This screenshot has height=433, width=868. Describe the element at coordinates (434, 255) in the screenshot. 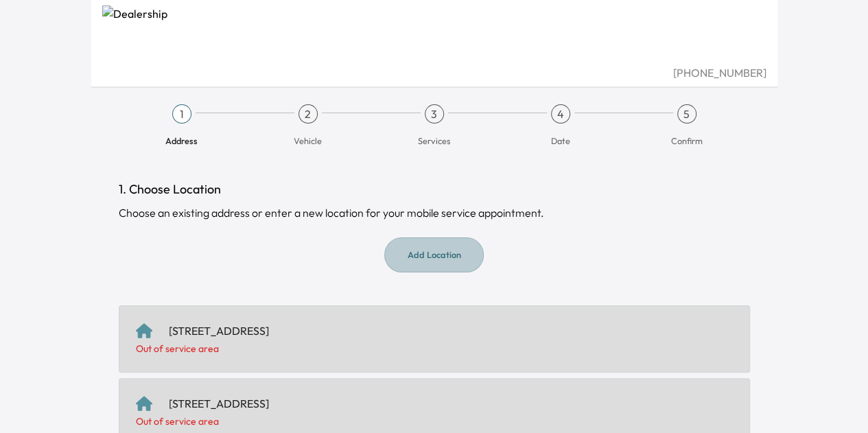

I see `button: Add Location` at that location.